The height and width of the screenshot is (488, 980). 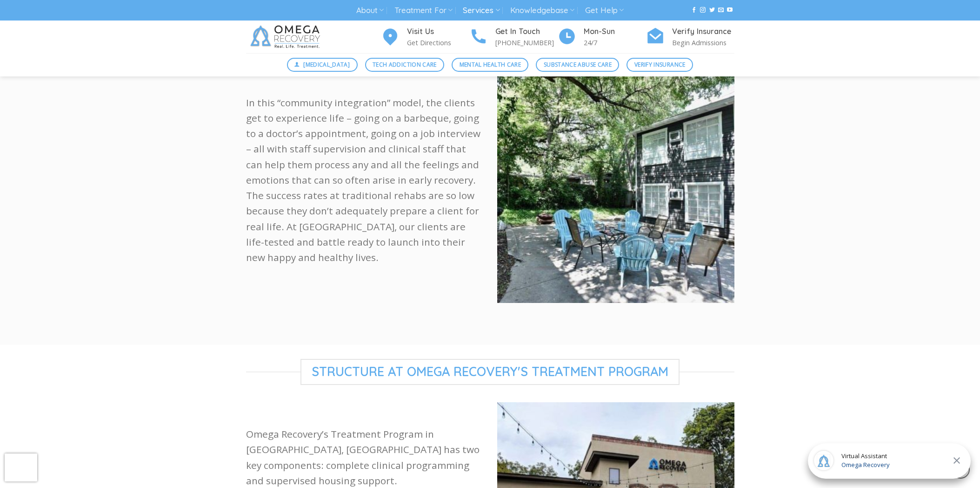 I want to click on p: 24/7, so click(x=616, y=42).